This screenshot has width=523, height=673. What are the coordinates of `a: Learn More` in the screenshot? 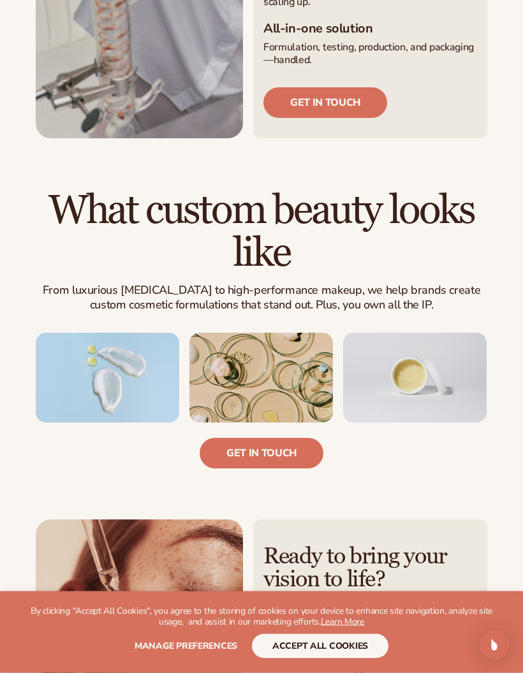 It's located at (342, 621).